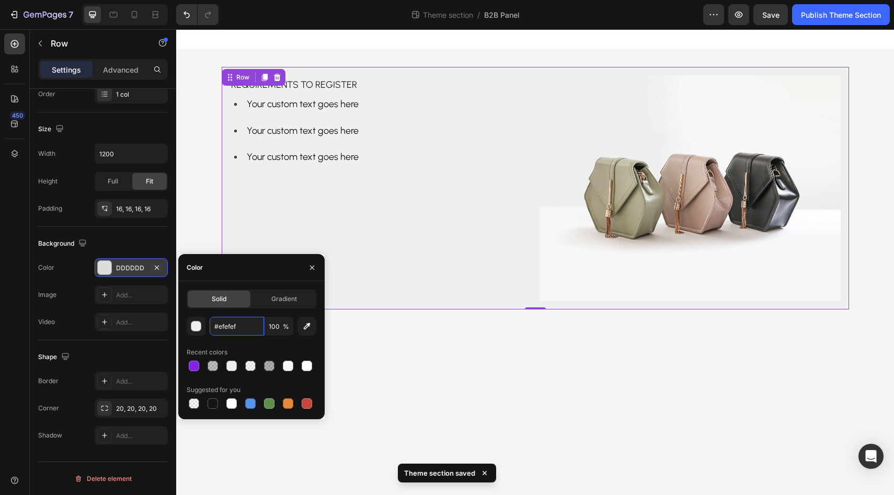 The height and width of the screenshot is (495, 894). I want to click on div: Image, so click(47, 295).